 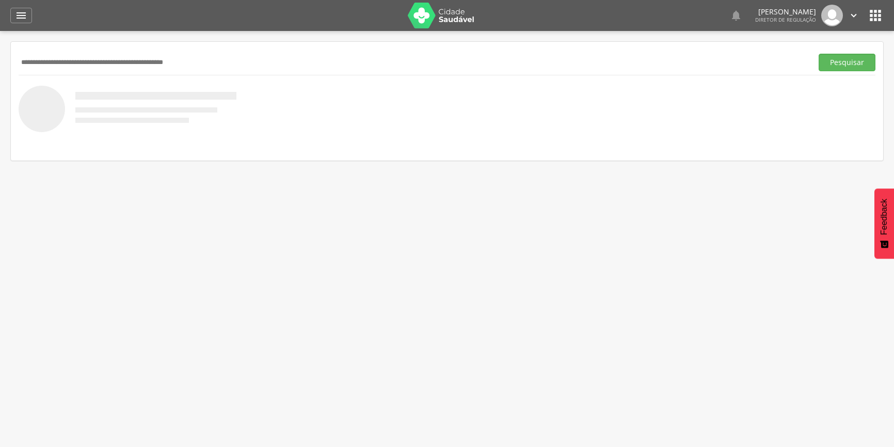 What do you see at coordinates (885, 217) in the screenshot?
I see `span: Feedback` at bounding box center [885, 217].